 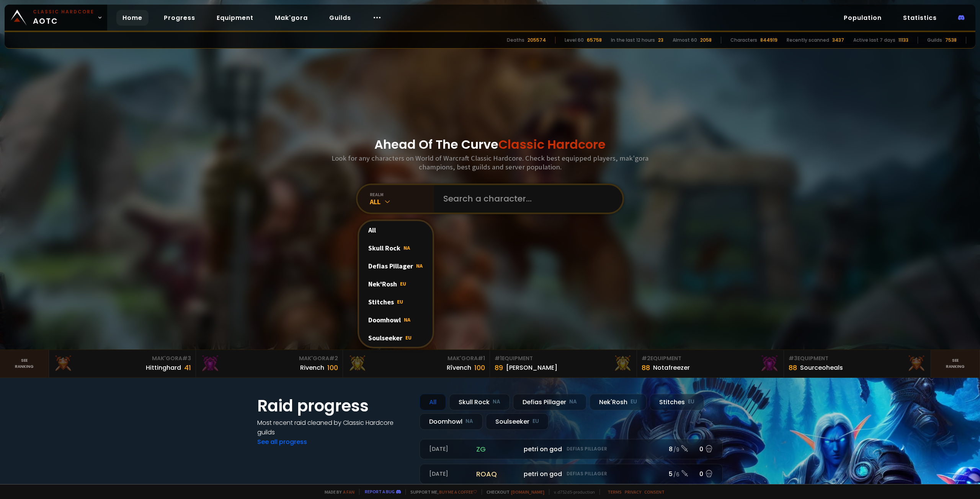 What do you see at coordinates (490, 145) in the screenshot?
I see `h1: Ahead Of The Curve` at bounding box center [490, 145].